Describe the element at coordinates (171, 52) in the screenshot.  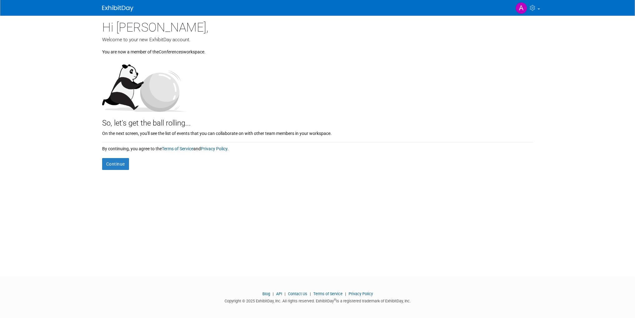
I see `i: Conferences` at that location.